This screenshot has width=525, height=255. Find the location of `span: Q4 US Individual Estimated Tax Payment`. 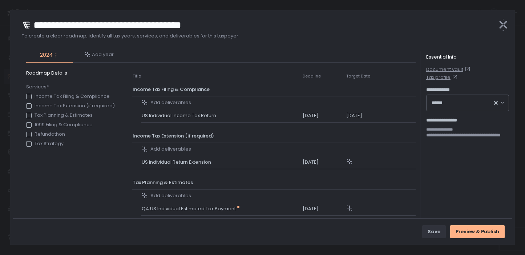

span: Q4 US Individual Estimated Tax Payment is located at coordinates (190, 209).